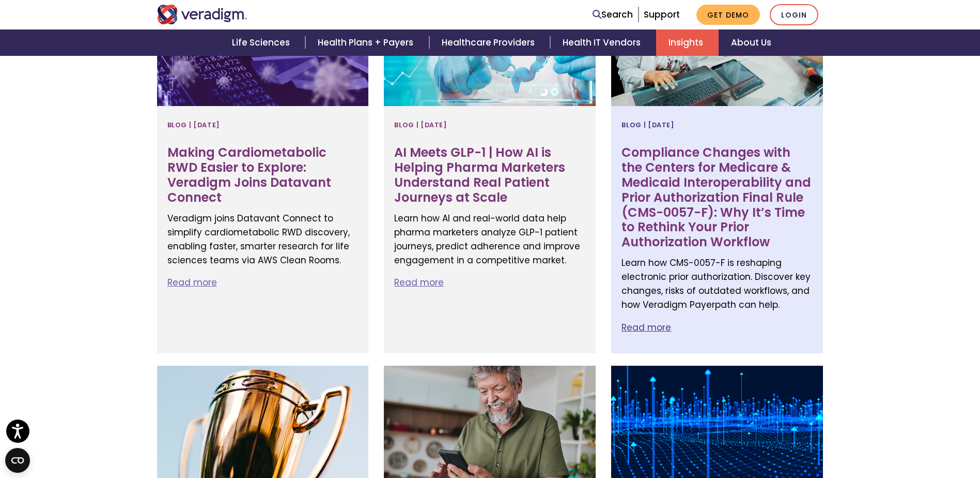 This screenshot has width=980, height=478. I want to click on a: Healthcare Providers, so click(490, 42).